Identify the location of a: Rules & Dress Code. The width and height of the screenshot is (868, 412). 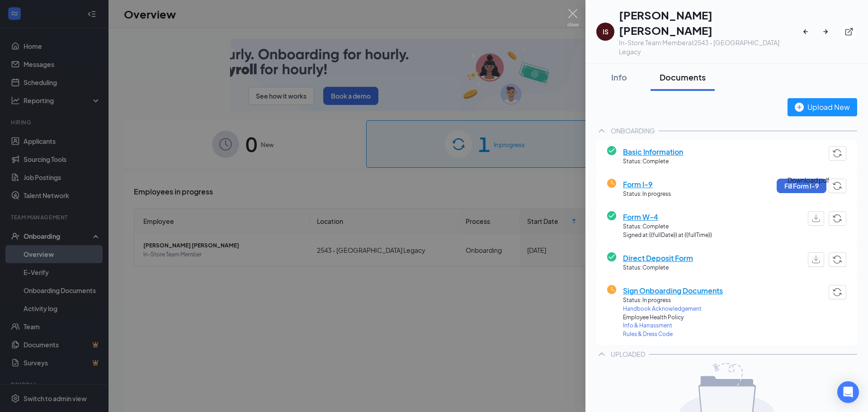
(673, 334).